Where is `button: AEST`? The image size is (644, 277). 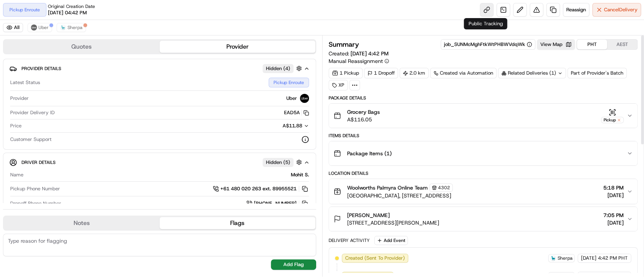 button: AEST is located at coordinates (621, 44).